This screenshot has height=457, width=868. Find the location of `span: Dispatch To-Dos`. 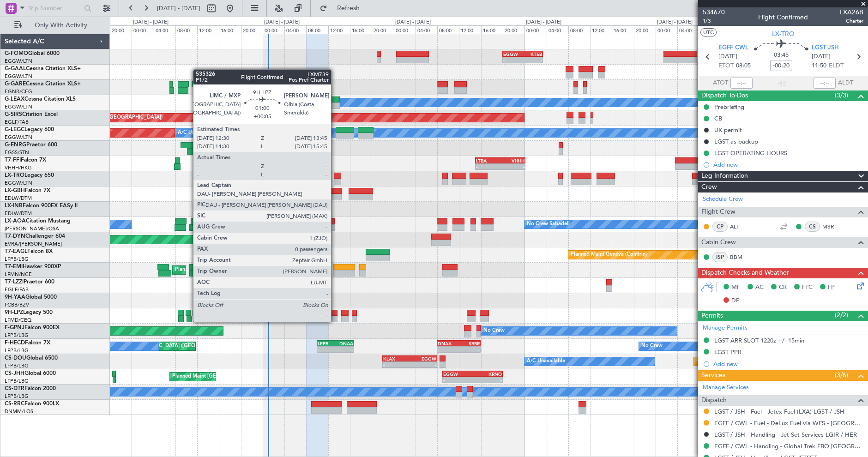

span: Dispatch To-Dos is located at coordinates (725, 95).